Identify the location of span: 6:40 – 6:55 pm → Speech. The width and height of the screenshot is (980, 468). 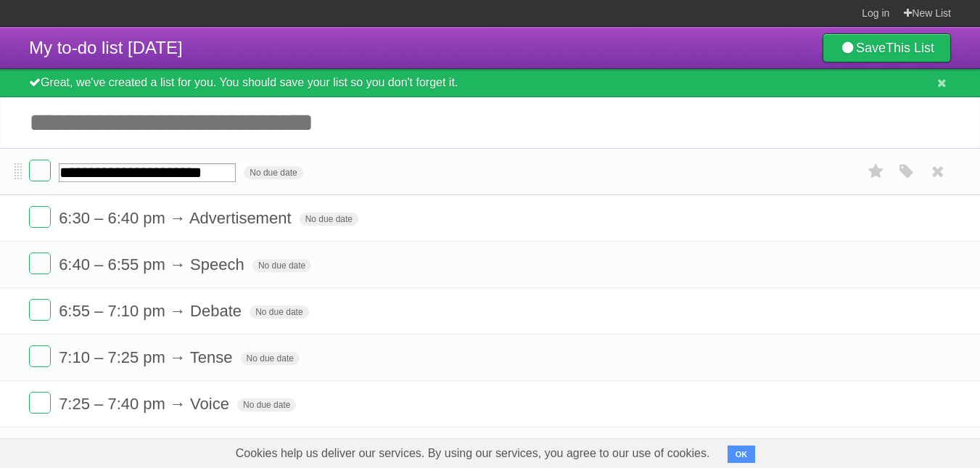
(154, 264).